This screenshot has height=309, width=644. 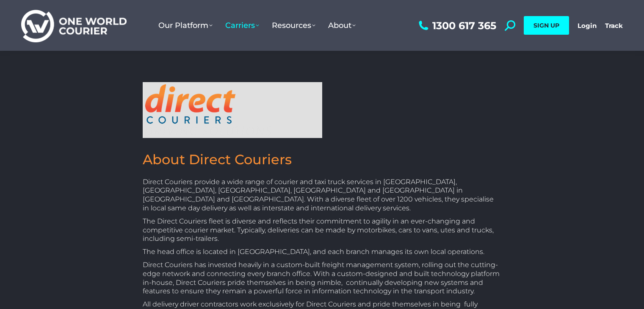 What do you see at coordinates (342, 26) in the screenshot?
I see `a: About` at bounding box center [342, 26].